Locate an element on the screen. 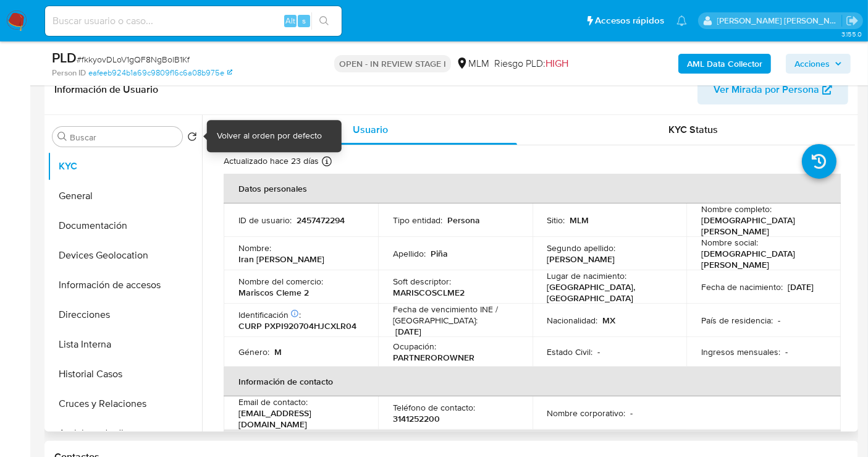  p: nancy.sanchezgarcia@mercadolibre.com.mx is located at coordinates (779, 20).